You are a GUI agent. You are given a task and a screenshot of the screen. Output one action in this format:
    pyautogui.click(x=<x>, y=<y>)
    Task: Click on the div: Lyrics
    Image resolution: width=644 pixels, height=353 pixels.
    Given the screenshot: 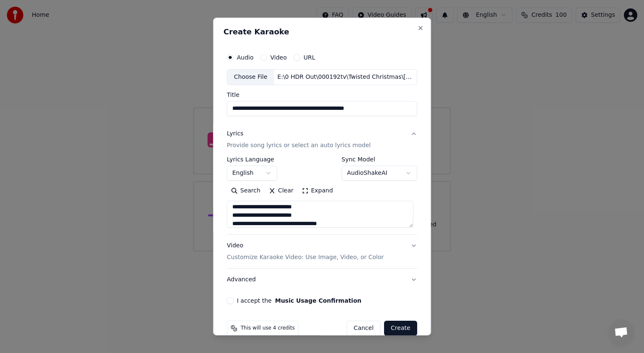 What is the action you would take?
    pyautogui.click(x=235, y=134)
    